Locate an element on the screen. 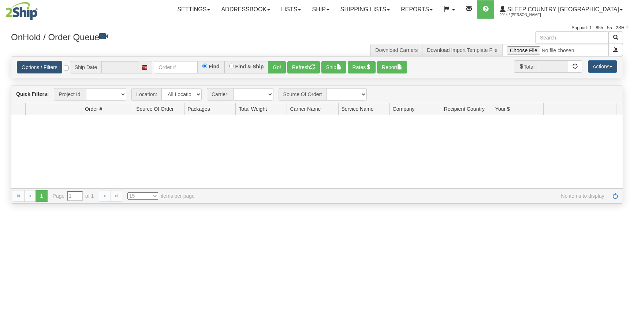 The width and height of the screenshot is (634, 314). a: Refresh is located at coordinates (615, 196).